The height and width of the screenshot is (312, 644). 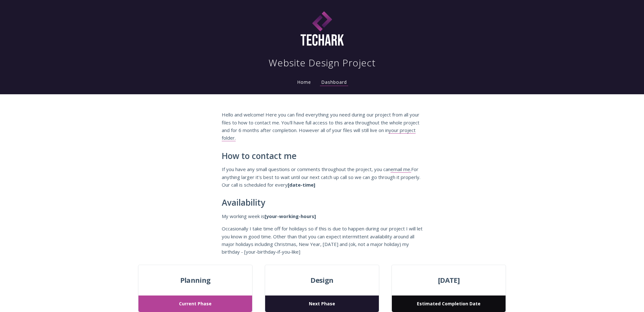 What do you see at coordinates (304, 82) in the screenshot?
I see `a: Home` at bounding box center [304, 82].